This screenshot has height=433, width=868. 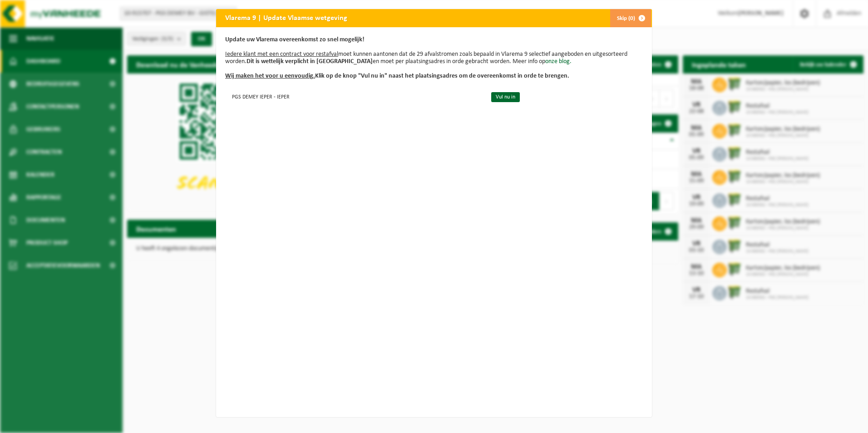 I want to click on u: Wij maken het voor u eenvoudig., so click(x=270, y=76).